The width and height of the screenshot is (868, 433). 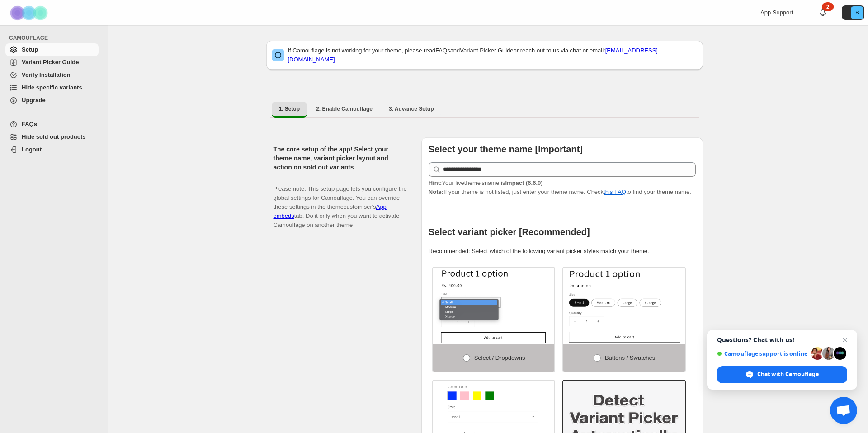 I want to click on p: Recommended: Select which of the following variant picker styles match your theme., so click(x=562, y=251).